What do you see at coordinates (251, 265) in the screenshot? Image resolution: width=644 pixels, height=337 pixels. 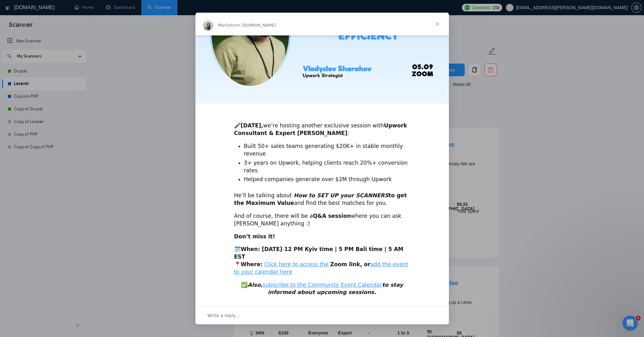 I see `b: Where:` at bounding box center [251, 265].